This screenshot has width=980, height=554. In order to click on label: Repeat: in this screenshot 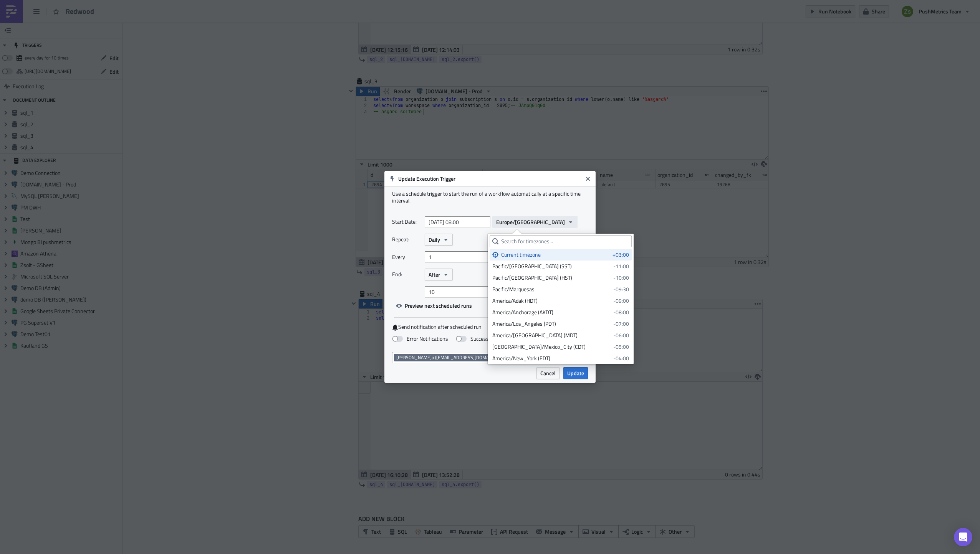, I will do `click(406, 239)`.